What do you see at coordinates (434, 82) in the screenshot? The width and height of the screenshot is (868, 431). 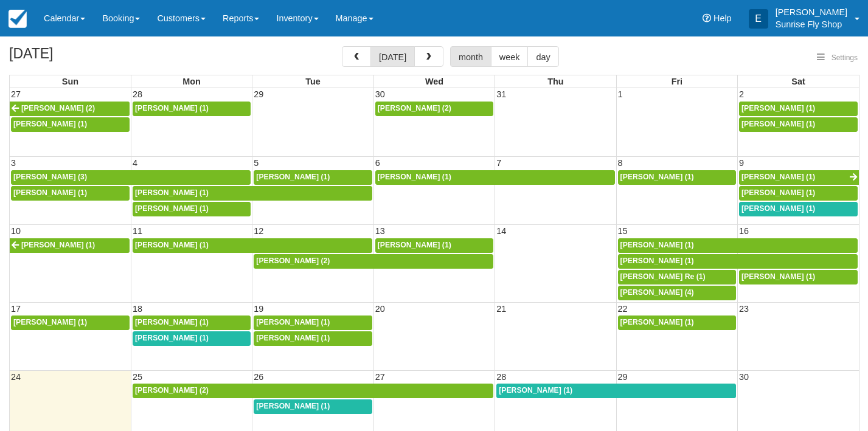 I see `span: Wed` at bounding box center [434, 82].